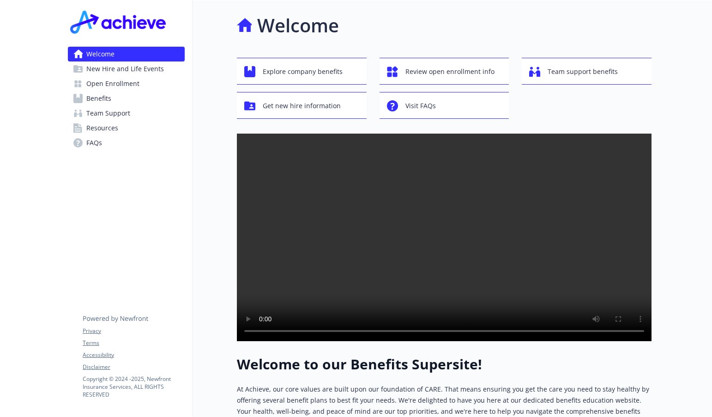 The height and width of the screenshot is (417, 712). What do you see at coordinates (298, 25) in the screenshot?
I see `h1: Welcome` at bounding box center [298, 25].